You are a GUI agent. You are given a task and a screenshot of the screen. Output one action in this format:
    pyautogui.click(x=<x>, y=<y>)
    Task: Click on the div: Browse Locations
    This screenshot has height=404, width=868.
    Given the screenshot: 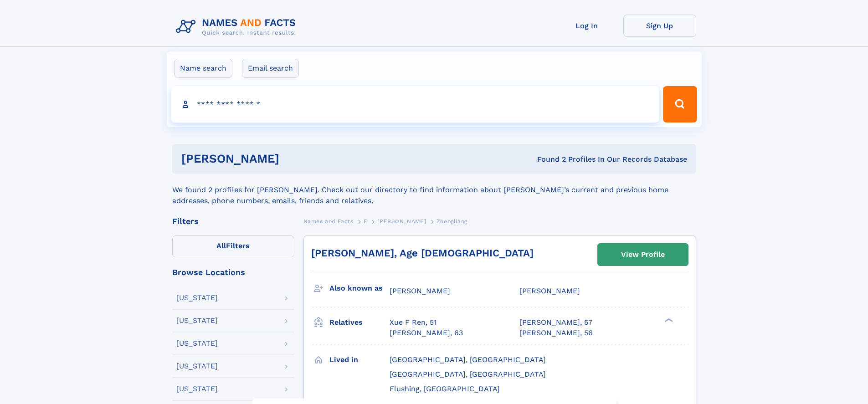 What is the action you would take?
    pyautogui.click(x=233, y=273)
    